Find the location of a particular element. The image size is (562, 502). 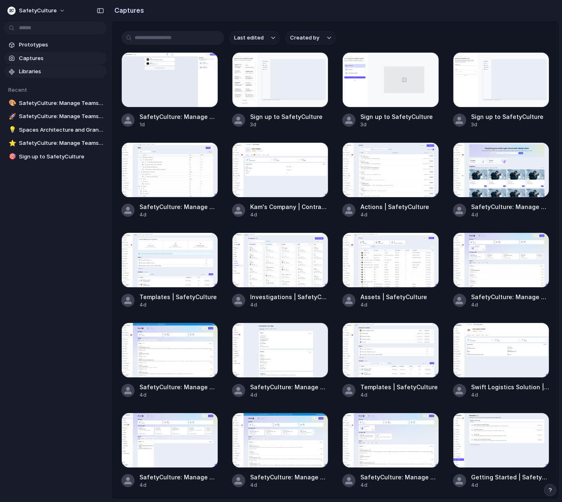

div: Getting Started | SafetyCulture is located at coordinates (510, 476).